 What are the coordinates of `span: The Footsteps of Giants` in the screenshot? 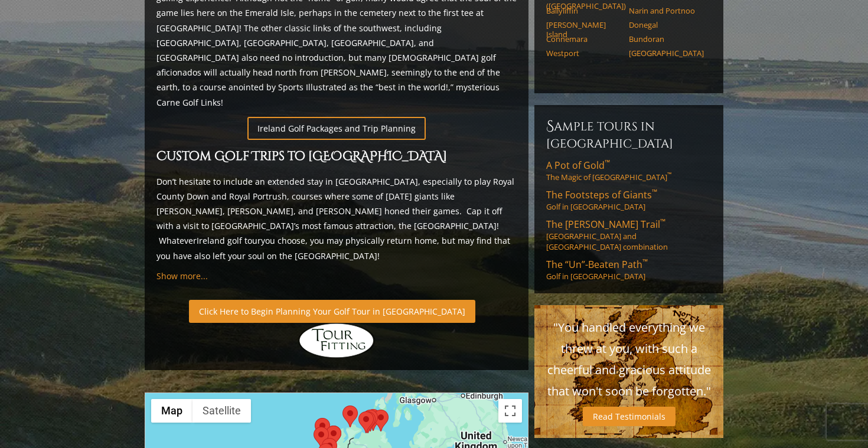 It's located at (601, 195).